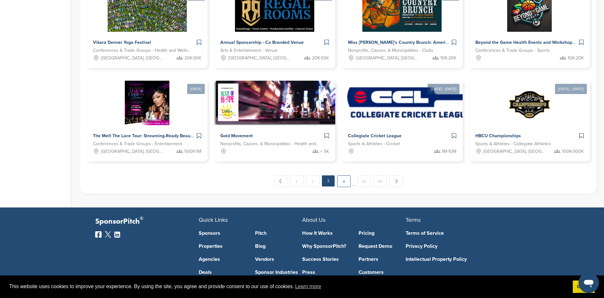 The image size is (604, 298). Describe the element at coordinates (374, 136) in the screenshot. I see `span: Collegiate Cricket League` at that location.